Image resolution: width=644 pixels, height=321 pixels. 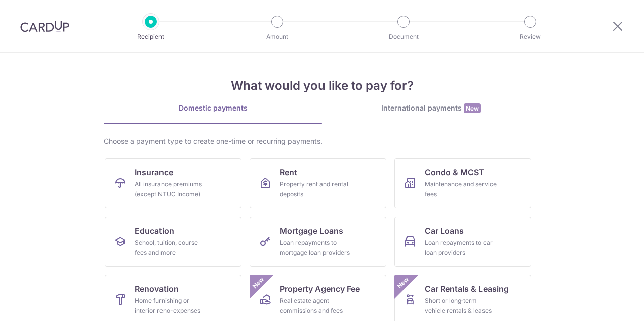 What do you see at coordinates (151, 37) in the screenshot?
I see `p: Recipient` at bounding box center [151, 37].